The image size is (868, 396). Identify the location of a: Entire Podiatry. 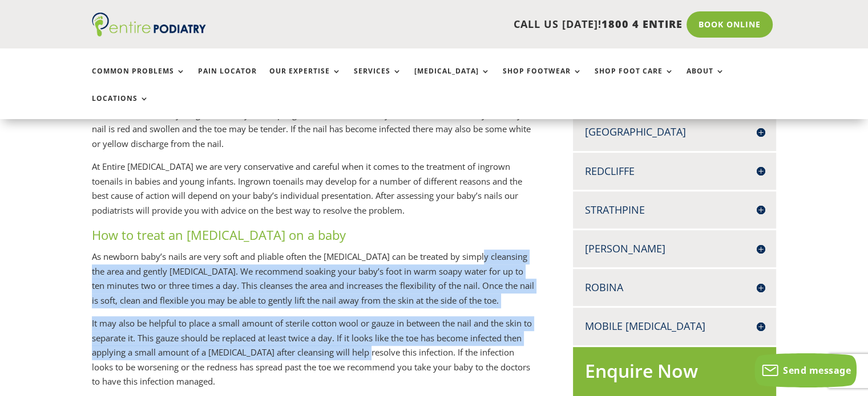
(149, 33).